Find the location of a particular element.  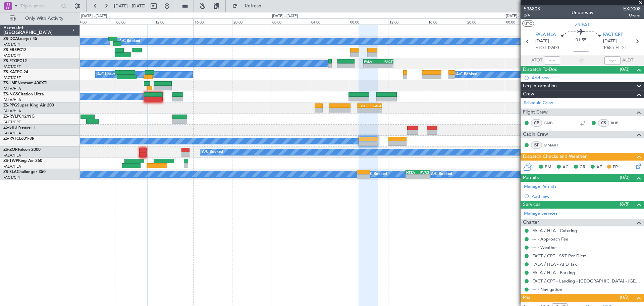

a: MMART is located at coordinates (551, 145).